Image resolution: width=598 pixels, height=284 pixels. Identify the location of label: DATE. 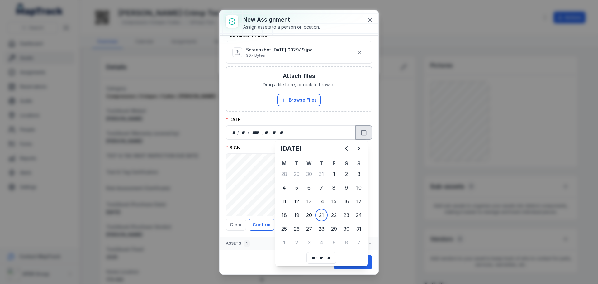
(233, 120).